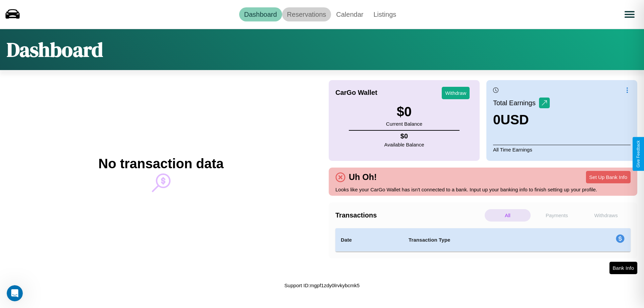 The width and height of the screenshot is (644, 308). I want to click on p: Total Earnings, so click(516, 103).